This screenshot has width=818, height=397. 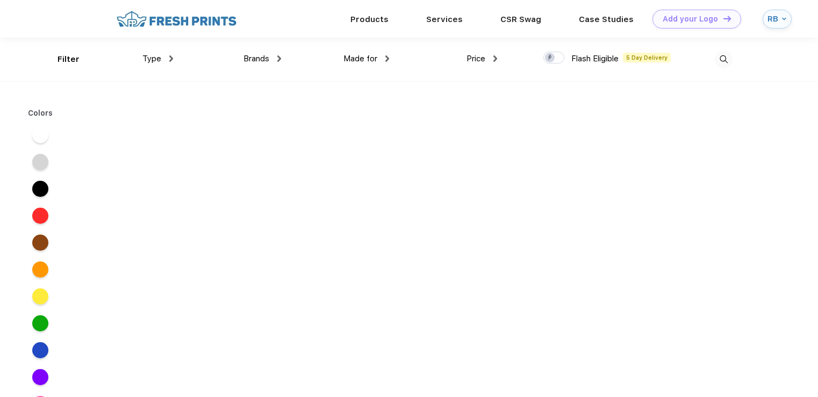 I want to click on img: arrow_down_blue.svg, so click(x=784, y=19).